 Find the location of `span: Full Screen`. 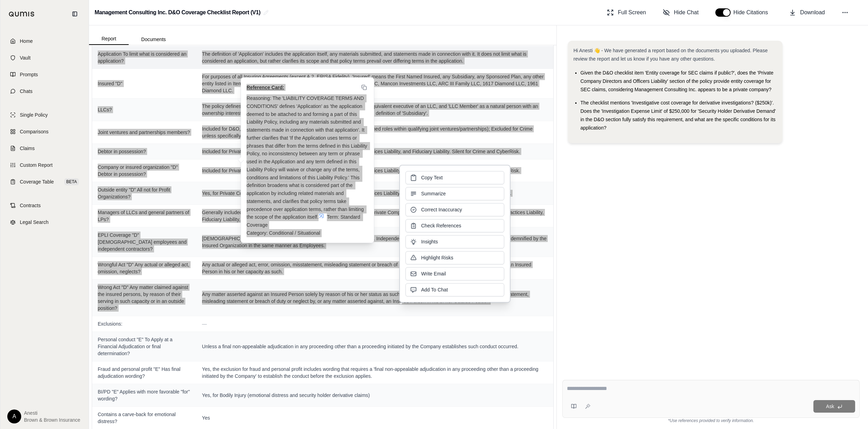

span: Full Screen is located at coordinates (632, 13).